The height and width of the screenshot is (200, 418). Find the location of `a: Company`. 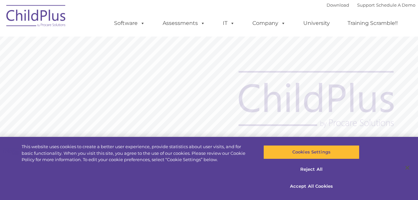

a: Company is located at coordinates (269, 23).